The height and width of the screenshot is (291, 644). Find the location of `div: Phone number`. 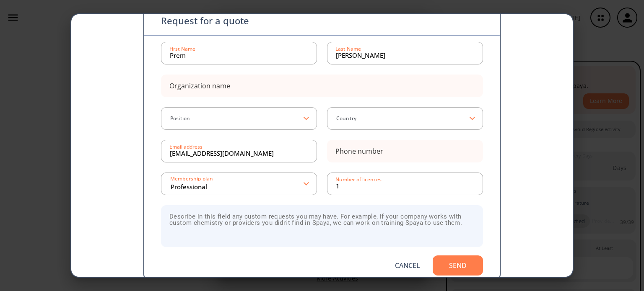

div: Phone number is located at coordinates (359, 151).